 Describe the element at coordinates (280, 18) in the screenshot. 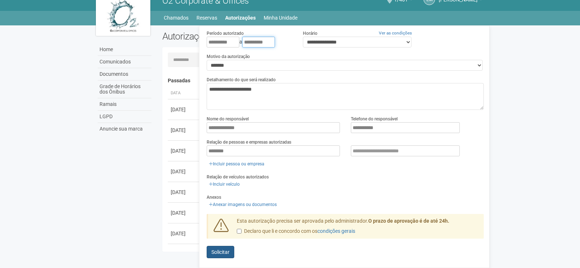

I see `a: Minha Unidade` at that location.